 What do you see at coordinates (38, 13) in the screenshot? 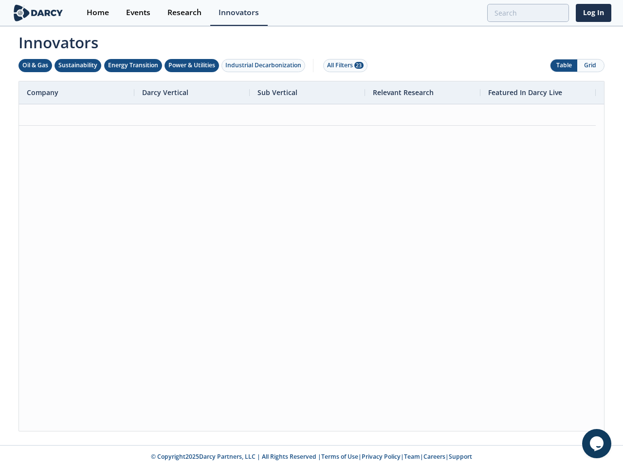
I see `img: logo-wide.svg` at bounding box center [38, 13].